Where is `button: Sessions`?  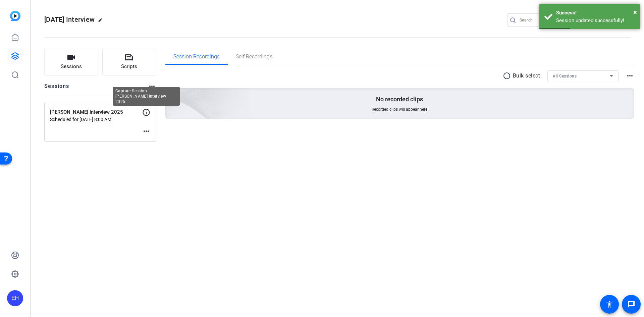
button: Sessions is located at coordinates (71, 62).